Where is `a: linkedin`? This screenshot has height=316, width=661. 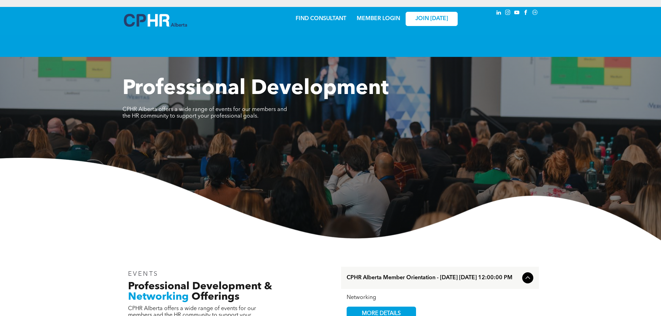
a: linkedin is located at coordinates (499, 13).